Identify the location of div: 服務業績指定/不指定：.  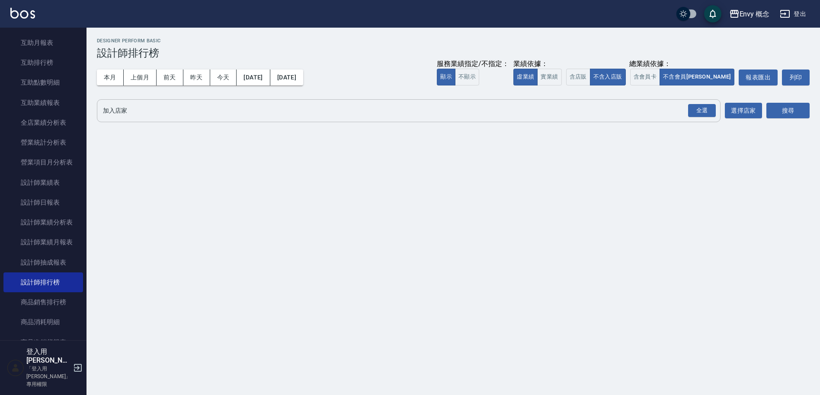
(472, 64).